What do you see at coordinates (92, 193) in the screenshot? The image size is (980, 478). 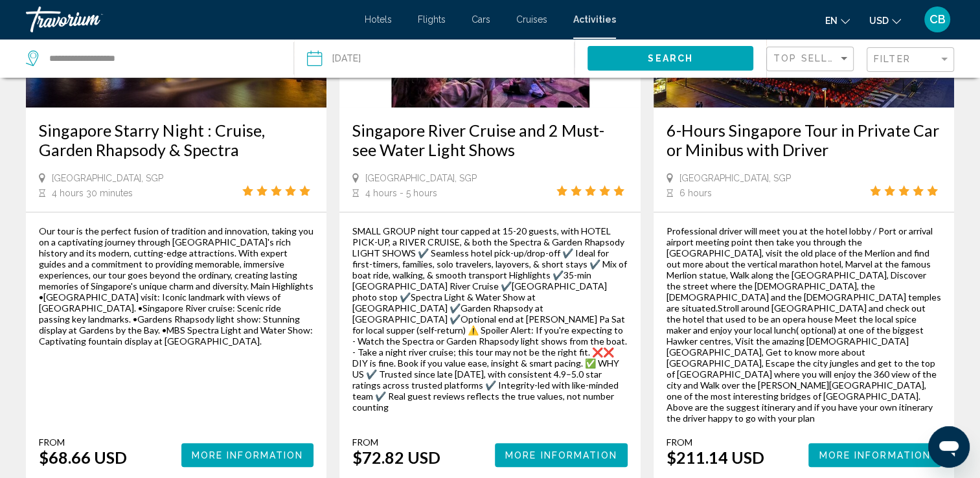 I see `span: 4 hours 30 minutes` at bounding box center [92, 193].